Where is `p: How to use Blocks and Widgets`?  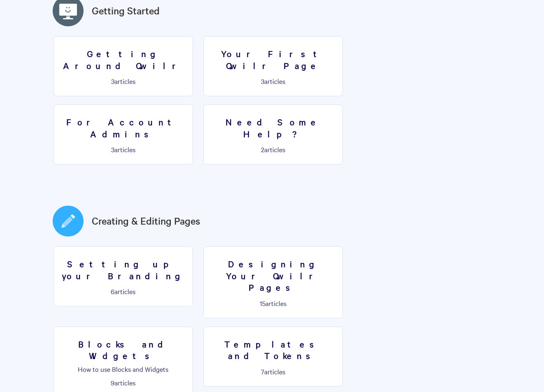 p: How to use Blocks and Widgets is located at coordinates (123, 369).